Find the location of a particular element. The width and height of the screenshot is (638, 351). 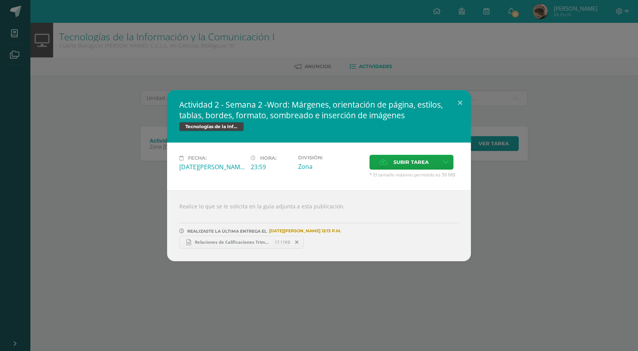

div: 23:59 is located at coordinates (271, 167).